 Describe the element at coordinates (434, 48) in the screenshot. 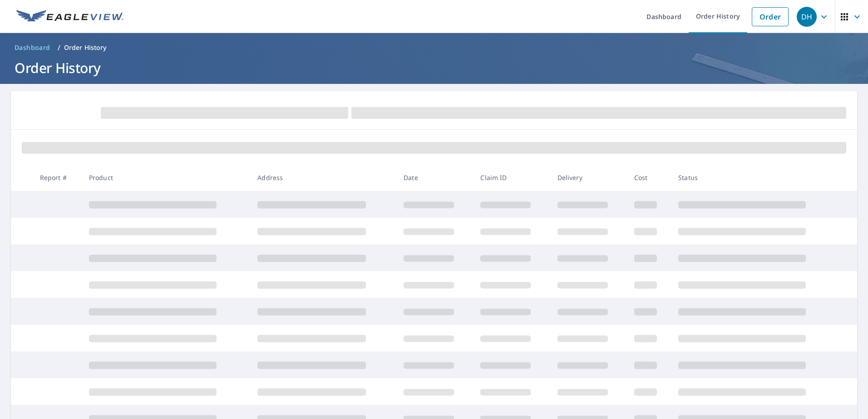

I see `nav: breadcrumb` at that location.